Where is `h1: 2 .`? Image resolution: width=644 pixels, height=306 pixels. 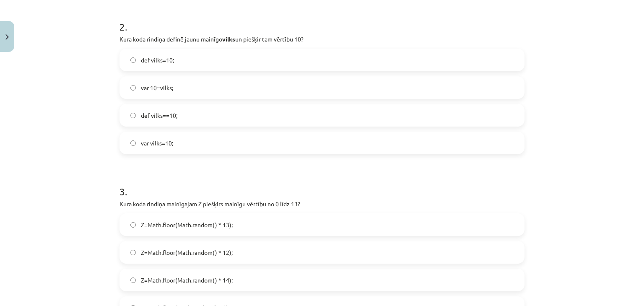
h1: 2 . is located at coordinates (322, 20).